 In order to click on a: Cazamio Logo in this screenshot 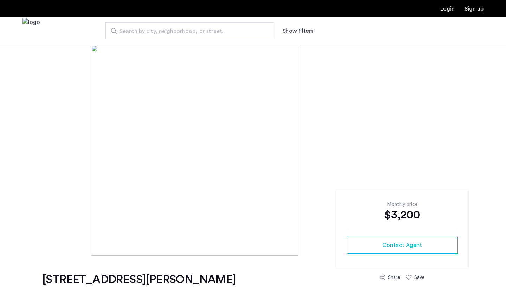, I will do `click(31, 31)`.